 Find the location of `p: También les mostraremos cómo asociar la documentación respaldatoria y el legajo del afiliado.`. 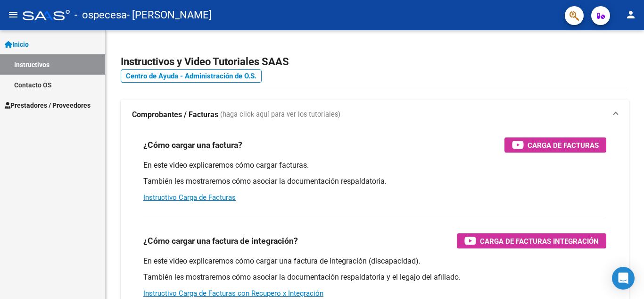

p: También les mostraremos cómo asociar la documentación respaldatoria y el legajo del afiliado. is located at coordinates (375, 277).